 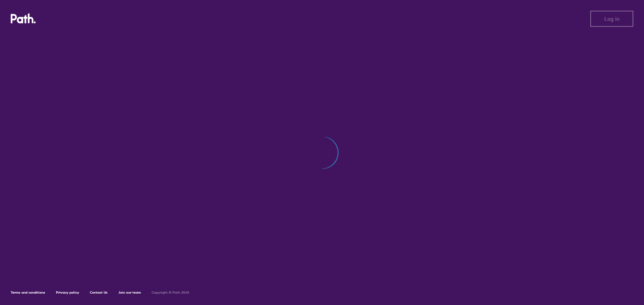 What do you see at coordinates (67, 293) in the screenshot?
I see `a: Privacy policy` at bounding box center [67, 293].